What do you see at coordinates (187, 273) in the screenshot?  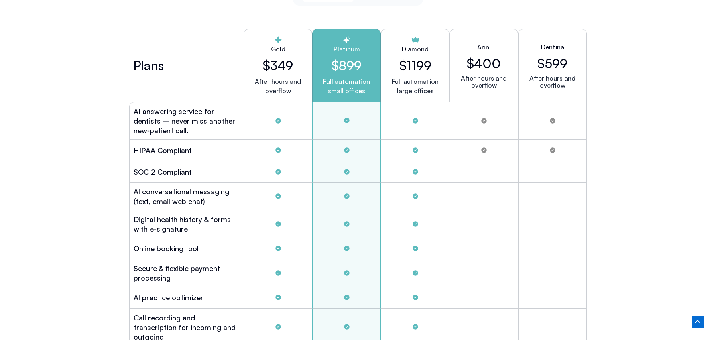 I see `h2: Secure & flexible payment processing` at bounding box center [187, 273].